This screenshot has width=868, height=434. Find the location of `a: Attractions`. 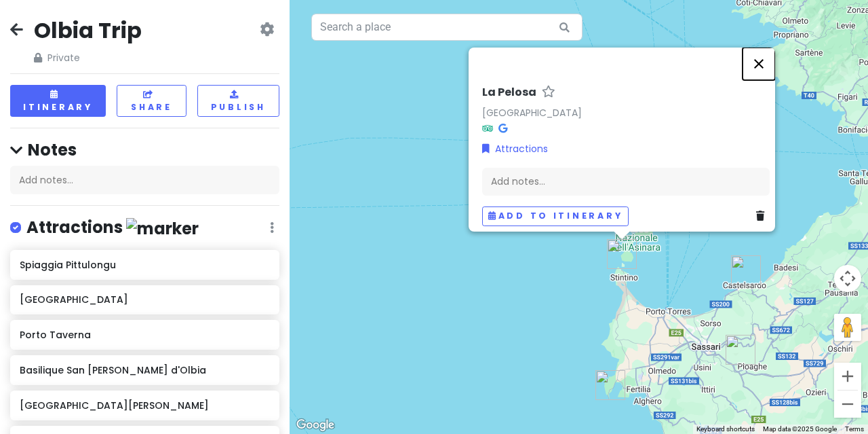

a: Attractions is located at coordinates (515, 148).